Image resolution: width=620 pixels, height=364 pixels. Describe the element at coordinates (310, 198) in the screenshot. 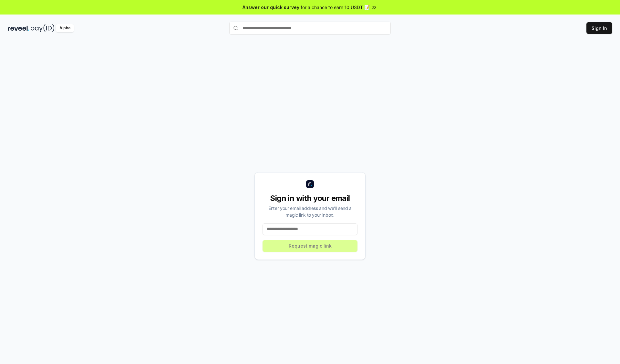

I see `div: Sign in with your email` at that location.